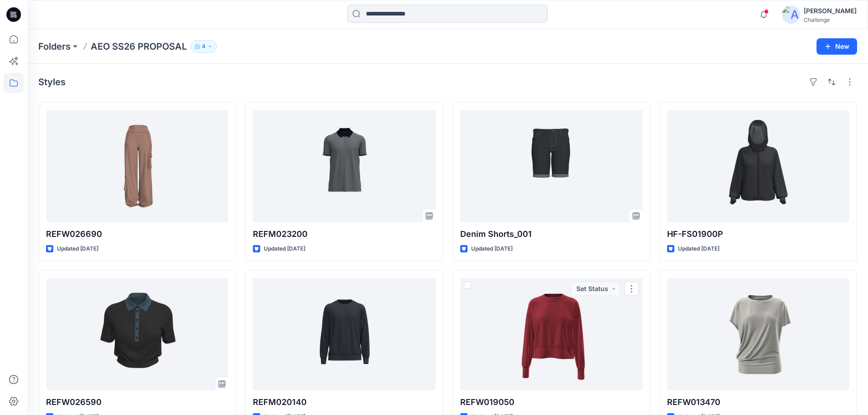 The height and width of the screenshot is (415, 868). I want to click on p: REFM020140, so click(344, 402).